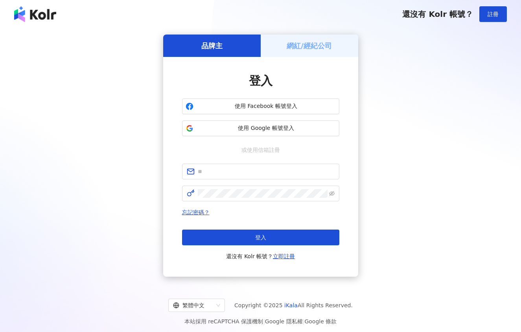 Image resolution: width=521 pixels, height=332 pixels. Describe the element at coordinates (309, 46) in the screenshot. I see `h5: 網紅/經紀公司` at that location.